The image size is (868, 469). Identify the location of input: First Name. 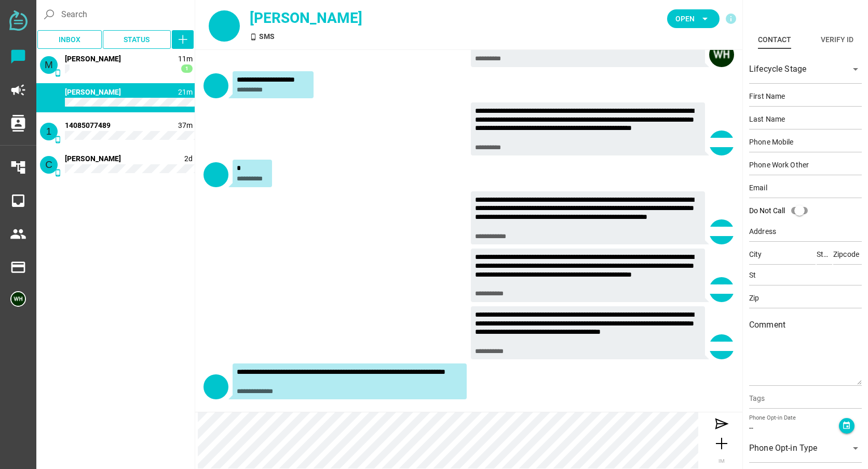
(805, 96).